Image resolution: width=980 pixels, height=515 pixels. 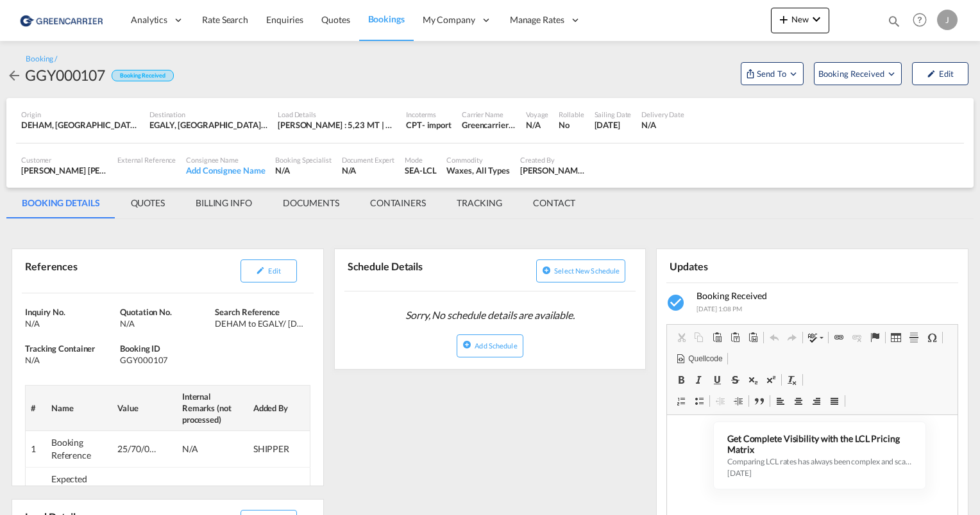 I want to click on span: Select new schedule, so click(x=587, y=270).